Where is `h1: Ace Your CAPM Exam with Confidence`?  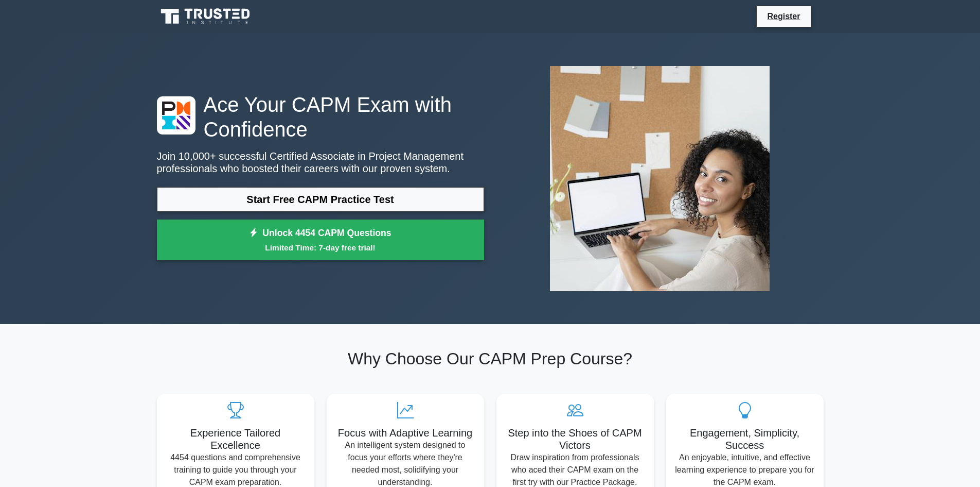 h1: Ace Your CAPM Exam with Confidence is located at coordinates (321, 117).